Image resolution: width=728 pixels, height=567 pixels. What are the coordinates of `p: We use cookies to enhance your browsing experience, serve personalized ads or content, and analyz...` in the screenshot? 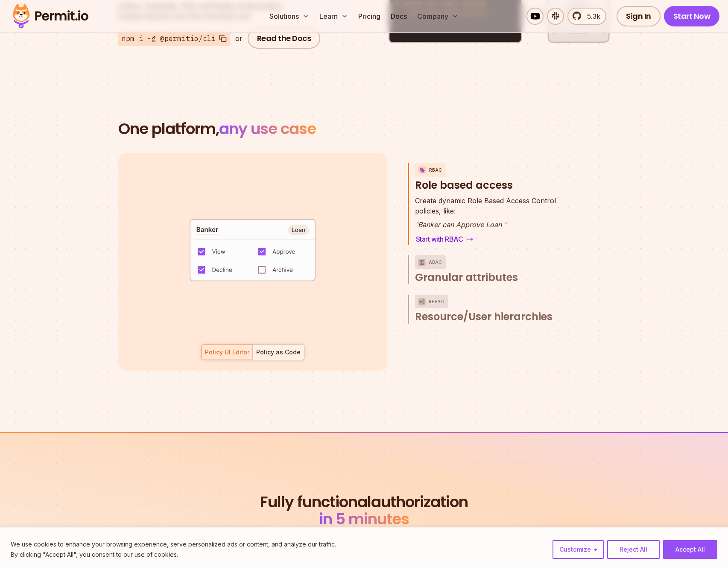 It's located at (173, 545).